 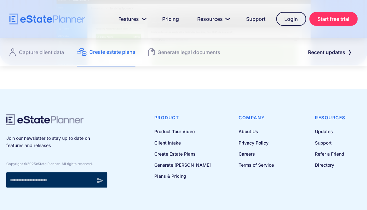 I want to click on a: Plans & Pricing, so click(x=182, y=175).